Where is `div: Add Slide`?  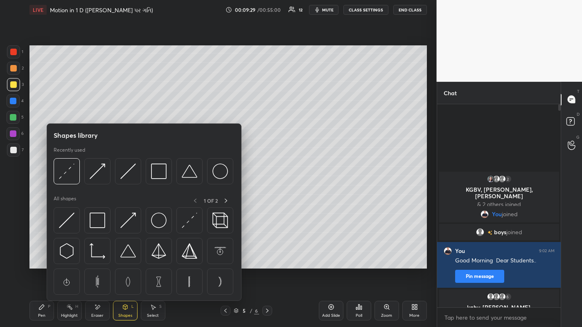 div: Add Slide is located at coordinates (331, 316).